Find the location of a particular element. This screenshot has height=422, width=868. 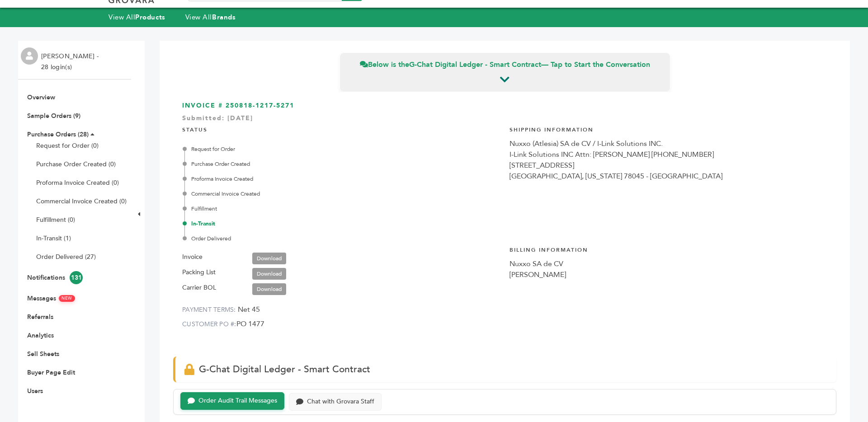

span: 131 is located at coordinates (76, 277).